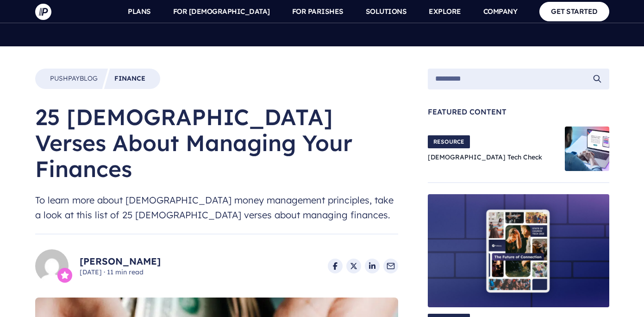 The height and width of the screenshot is (317, 644). I want to click on img: Church Tech Check Blog Hero Image, so click(587, 149).